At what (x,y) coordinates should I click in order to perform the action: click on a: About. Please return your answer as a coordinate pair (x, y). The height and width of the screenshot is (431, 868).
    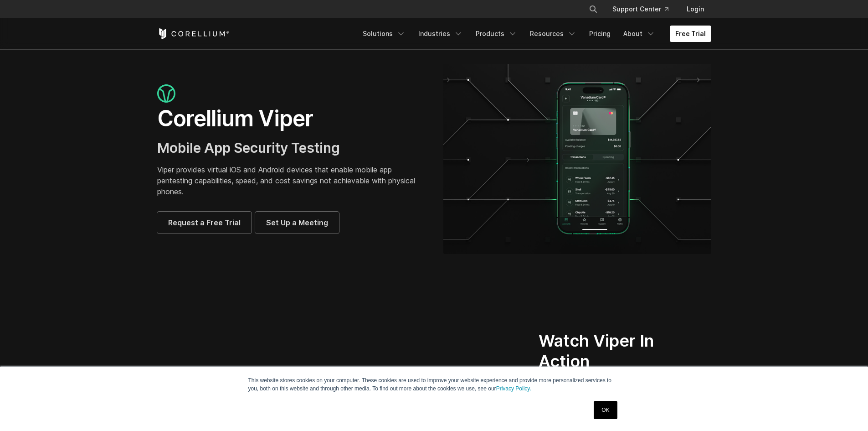
    Looking at the image, I should click on (639, 34).